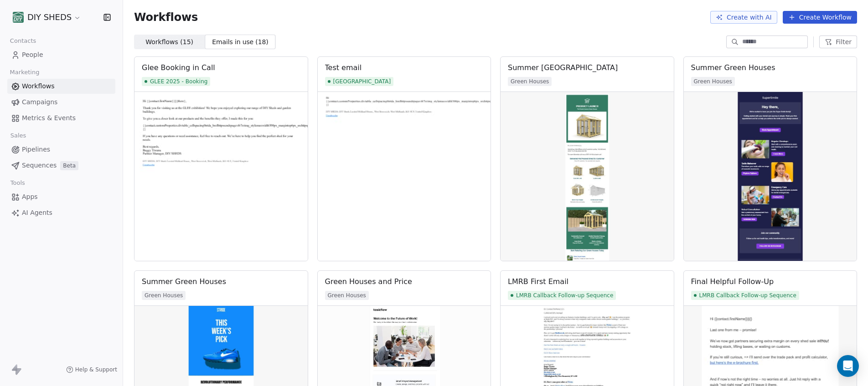  What do you see at coordinates (36, 149) in the screenshot?
I see `span: Pipelines` at bounding box center [36, 149].